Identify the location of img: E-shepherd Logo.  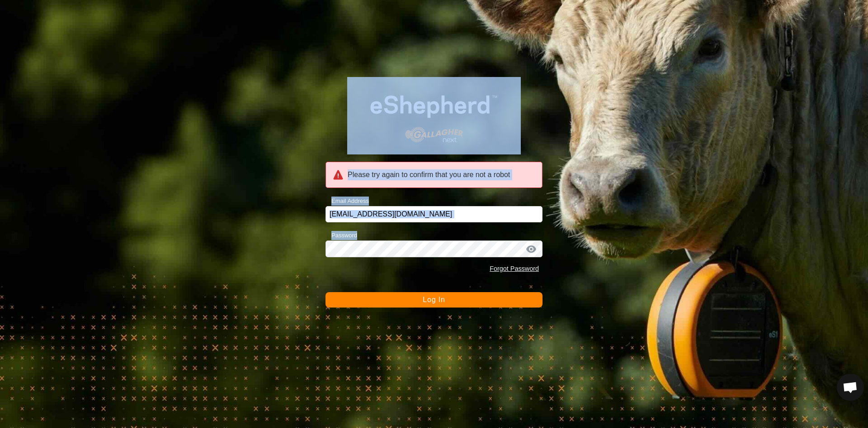
(434, 114).